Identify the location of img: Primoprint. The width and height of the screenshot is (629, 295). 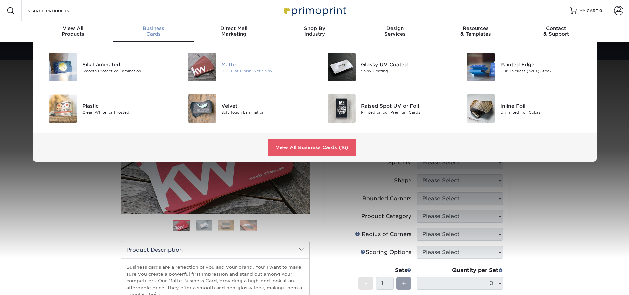
(315, 10).